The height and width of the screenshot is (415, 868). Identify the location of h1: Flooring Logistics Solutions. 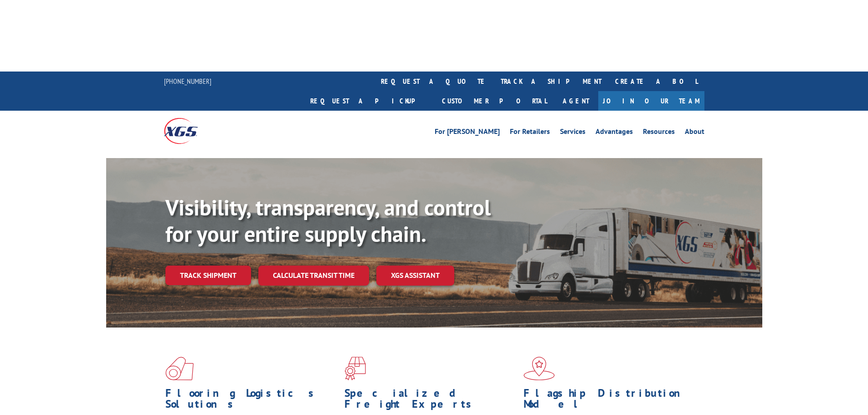
(252, 401).